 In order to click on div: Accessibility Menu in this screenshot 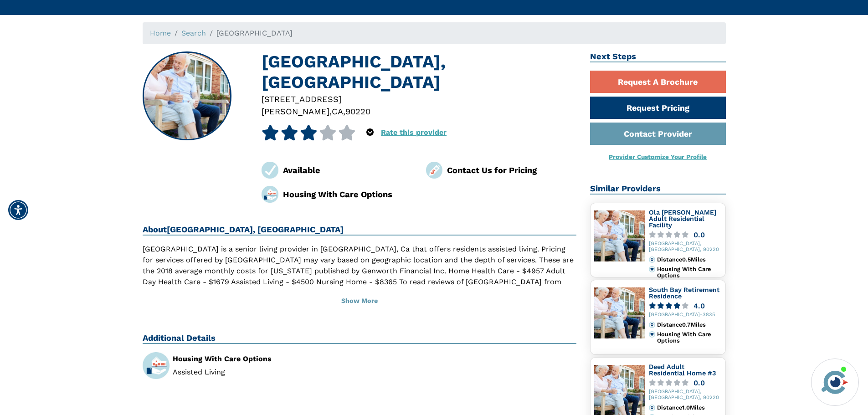, I will do `click(19, 210)`.